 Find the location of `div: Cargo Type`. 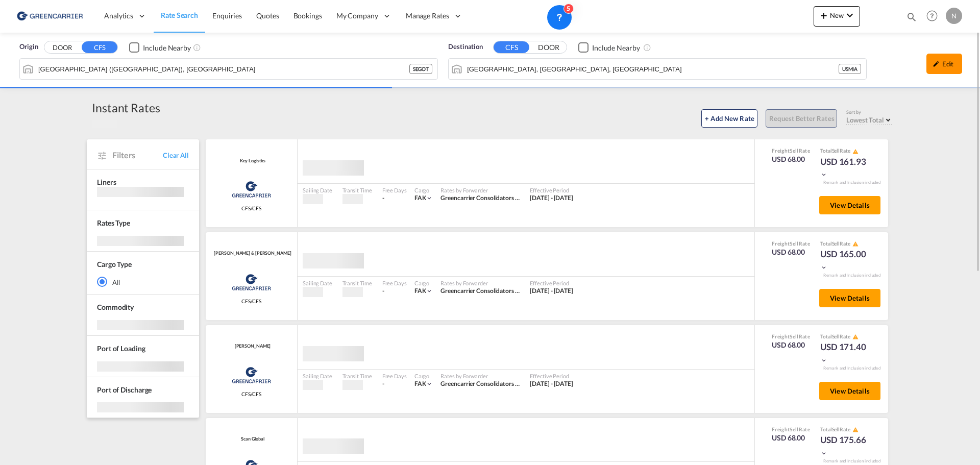

div: Cargo Type is located at coordinates (114, 265).